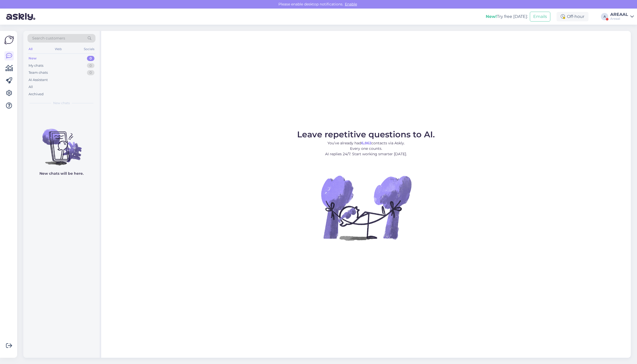  What do you see at coordinates (38, 80) in the screenshot?
I see `div: AI Assistant` at bounding box center [38, 80].